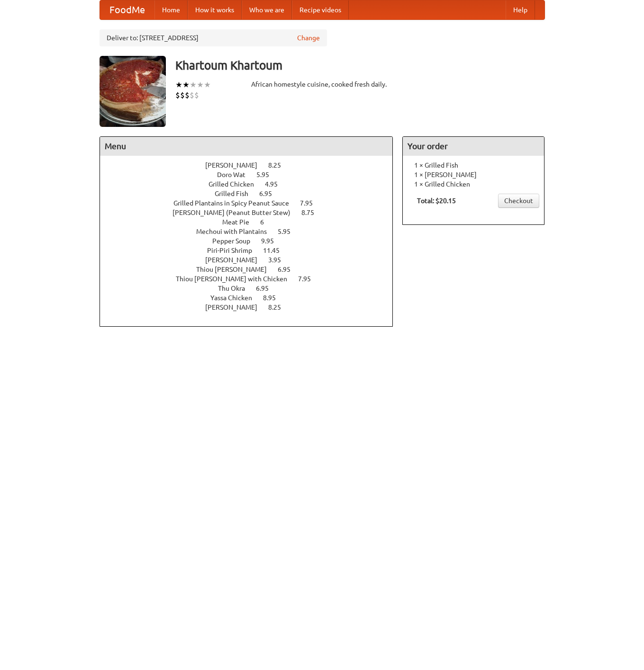 The image size is (644, 670). Describe the element at coordinates (267, 10) in the screenshot. I see `a: Who we are` at that location.